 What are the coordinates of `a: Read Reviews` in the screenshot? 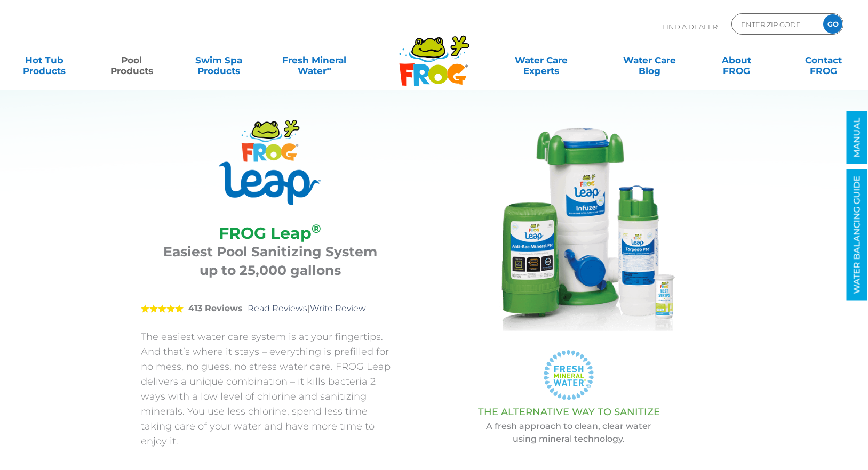 It's located at (277, 308).